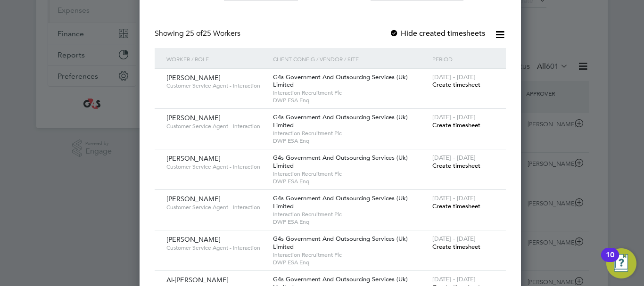 The image size is (644, 286). What do you see at coordinates (194, 34) in the screenshot?
I see `span: 25 of` at bounding box center [194, 34].